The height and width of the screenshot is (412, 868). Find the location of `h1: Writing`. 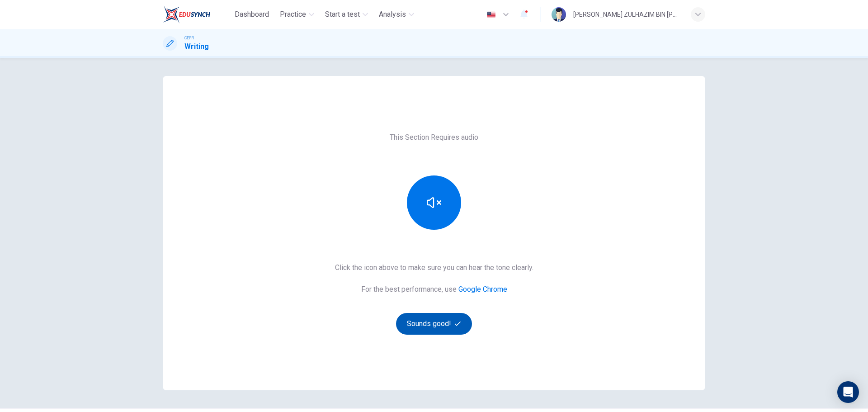

h1: Writing is located at coordinates (196, 46).